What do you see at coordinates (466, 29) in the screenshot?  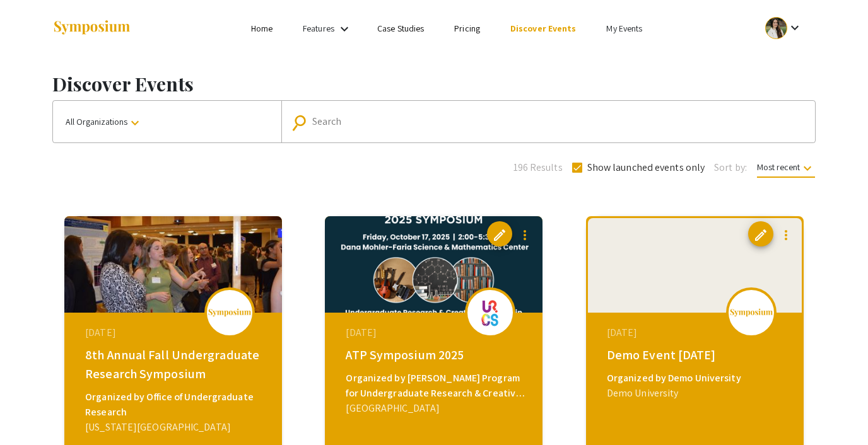 I see `a: Pricing` at bounding box center [466, 29].